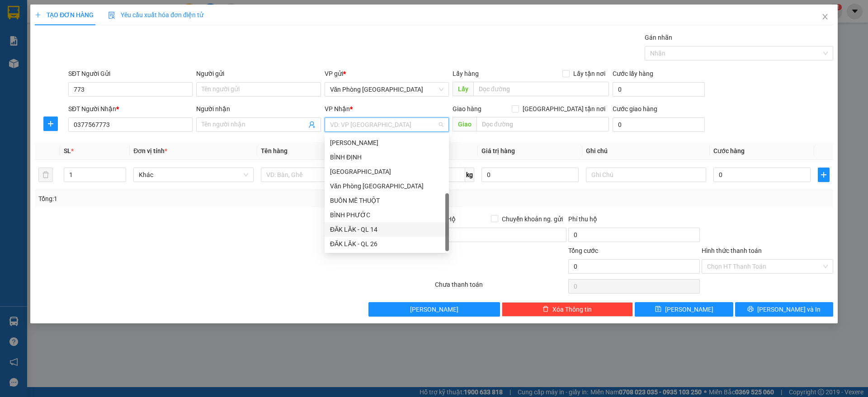 The width and height of the screenshot is (868, 397). Describe the element at coordinates (500, 287) in the screenshot. I see `div: Chưa thanh toán` at that location.